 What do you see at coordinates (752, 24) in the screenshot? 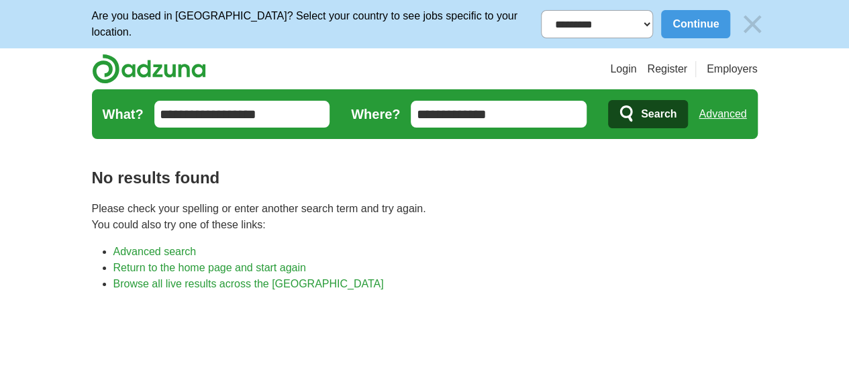
I see `img: icon_close_no_bg.svg` at bounding box center [752, 24].